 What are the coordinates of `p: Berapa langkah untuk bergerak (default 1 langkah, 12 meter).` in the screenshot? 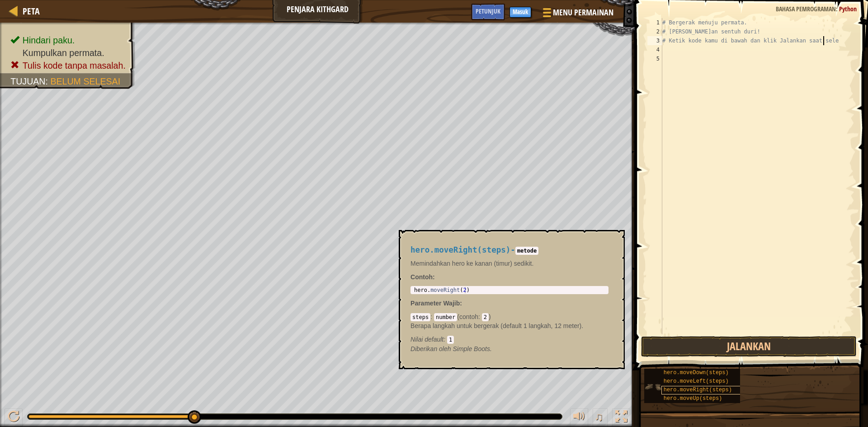 It's located at (510, 326).